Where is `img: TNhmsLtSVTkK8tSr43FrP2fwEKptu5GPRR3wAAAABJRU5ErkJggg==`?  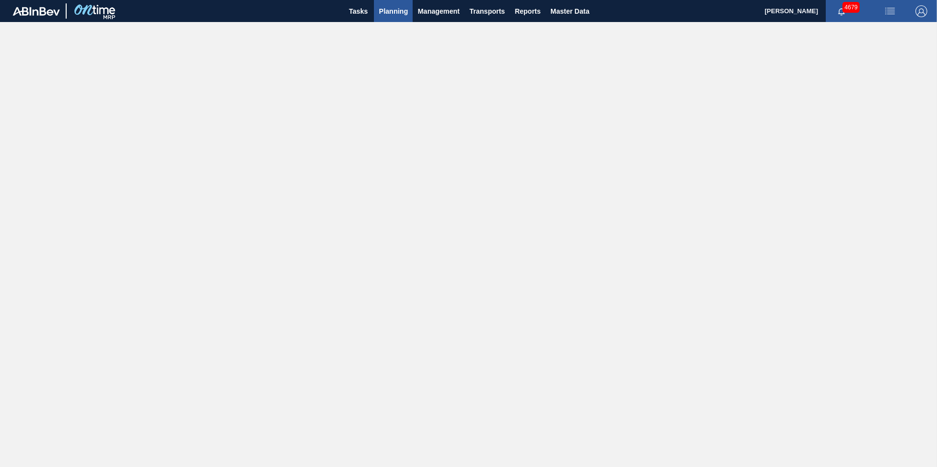
img: TNhmsLtSVTkK8tSr43FrP2fwEKptu5GPRR3wAAAABJRU5ErkJggg== is located at coordinates (36, 11).